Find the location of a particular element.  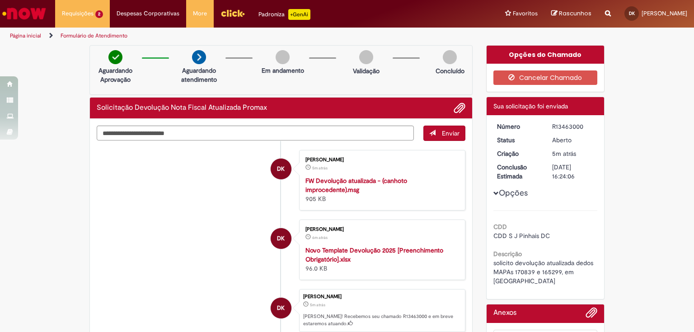

span: Rascunhos is located at coordinates (576, 13).